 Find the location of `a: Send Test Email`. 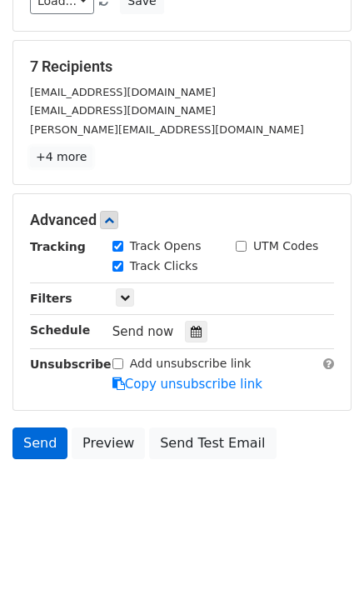

a: Send Test Email is located at coordinates (212, 443).